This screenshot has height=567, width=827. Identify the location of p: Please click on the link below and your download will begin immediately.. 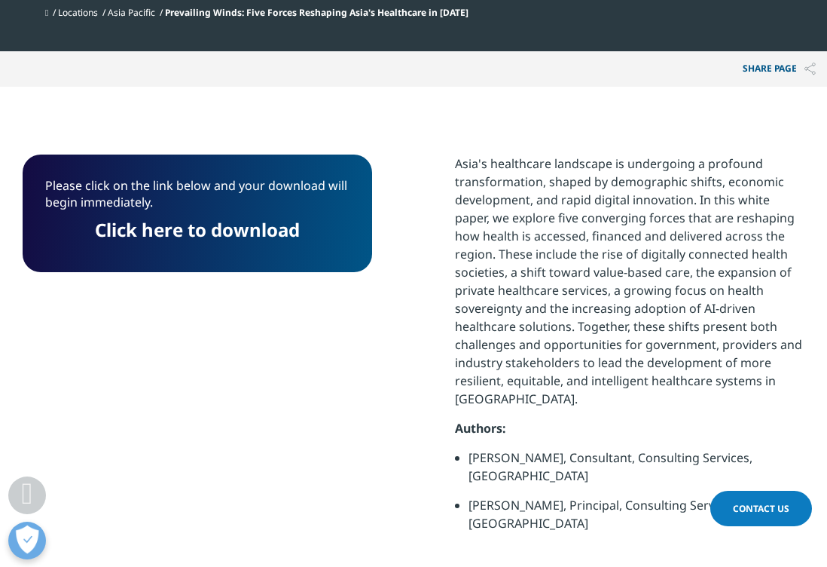
(197, 199).